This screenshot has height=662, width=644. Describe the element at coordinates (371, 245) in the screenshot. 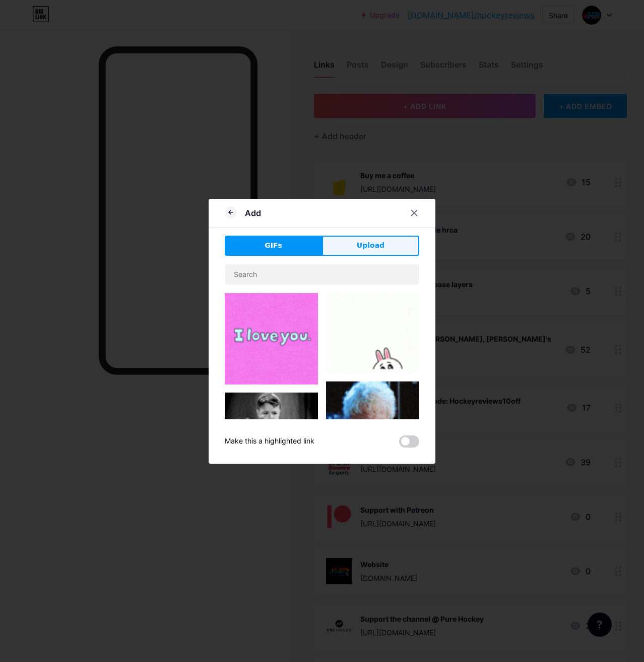

I see `span: Upload` at that location.